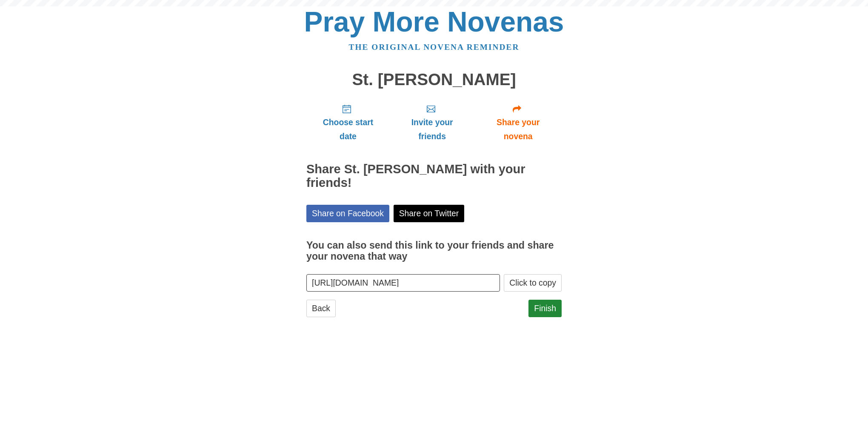  What do you see at coordinates (432, 122) in the screenshot?
I see `a: Invite your friends` at bounding box center [432, 122].